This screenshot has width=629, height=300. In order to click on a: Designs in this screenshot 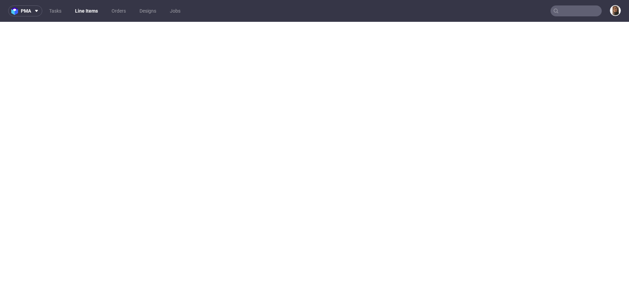, I will do `click(148, 11)`.